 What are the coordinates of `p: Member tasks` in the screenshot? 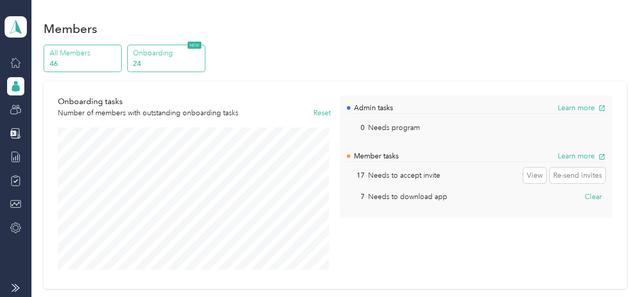 It's located at (376, 156).